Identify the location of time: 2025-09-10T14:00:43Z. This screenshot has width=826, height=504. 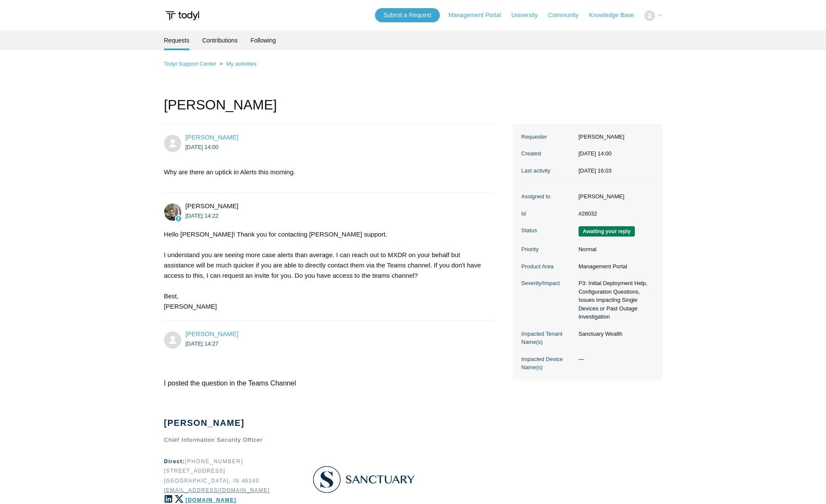
(202, 147).